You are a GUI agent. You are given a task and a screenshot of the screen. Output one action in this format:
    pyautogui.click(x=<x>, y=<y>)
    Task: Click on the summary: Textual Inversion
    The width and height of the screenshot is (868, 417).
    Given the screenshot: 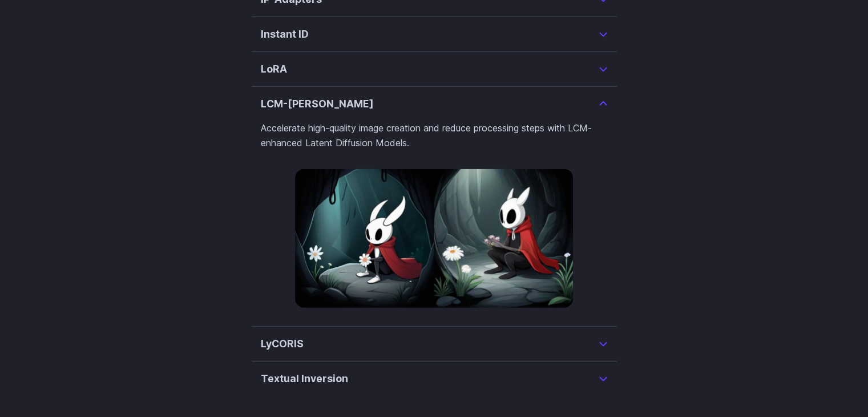 What is the action you would take?
    pyautogui.click(x=434, y=379)
    